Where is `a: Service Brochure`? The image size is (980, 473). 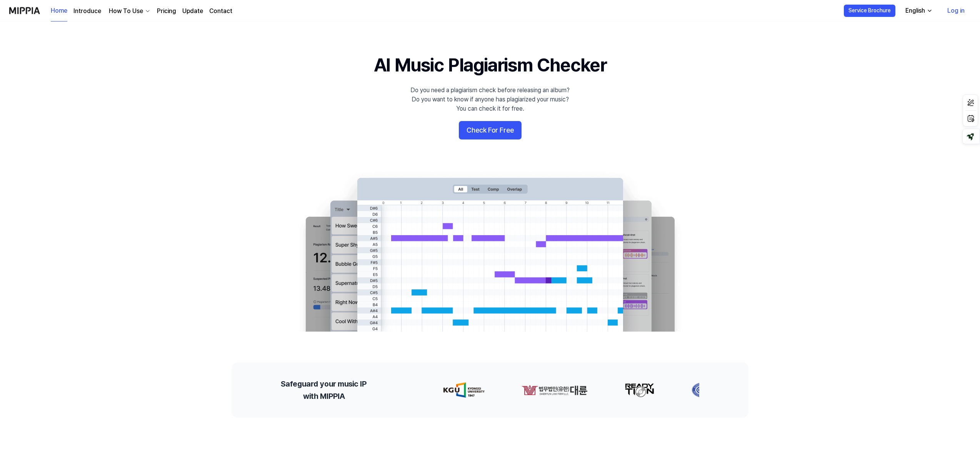 a: Service Brochure is located at coordinates (869, 11).